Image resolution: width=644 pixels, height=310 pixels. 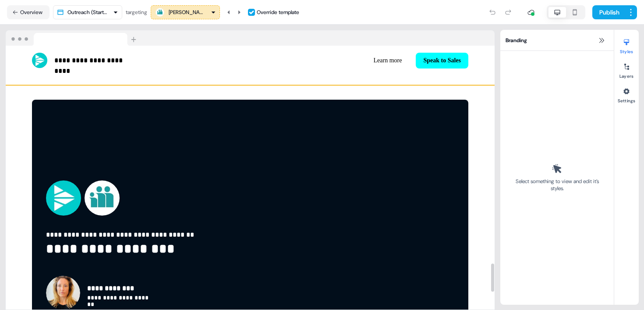 What do you see at coordinates (136, 12) in the screenshot?
I see `div: targeting` at bounding box center [136, 12].